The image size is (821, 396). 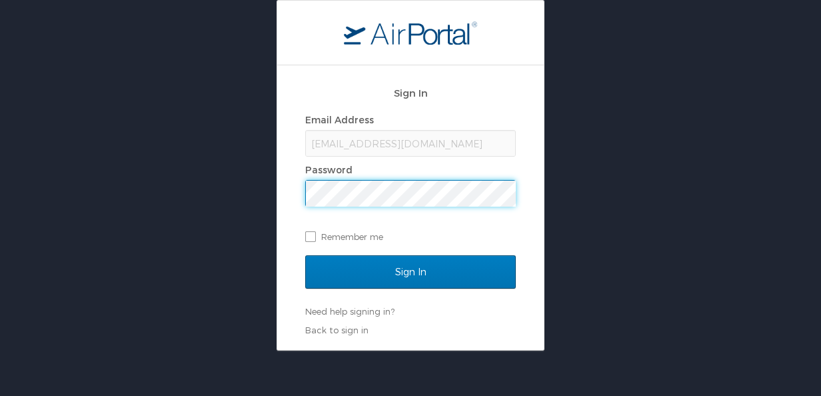 I want to click on a: Back to sign in, so click(x=337, y=330).